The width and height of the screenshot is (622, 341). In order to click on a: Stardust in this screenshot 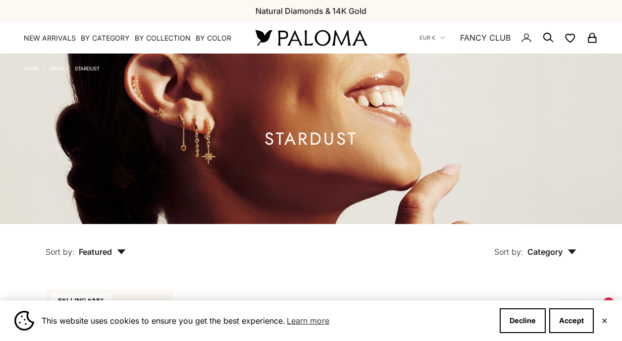, I will do `click(87, 68)`.